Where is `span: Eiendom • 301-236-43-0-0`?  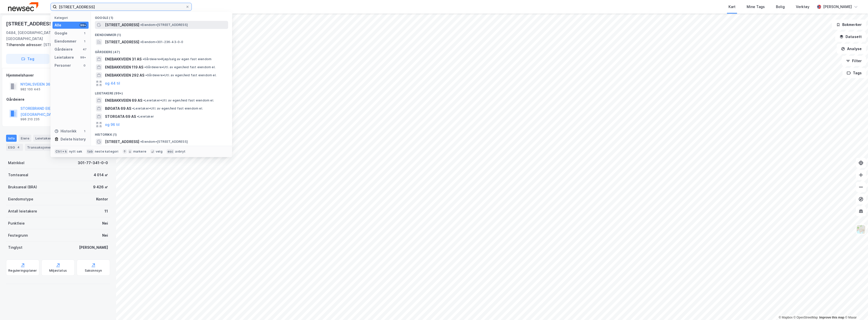 span: Eiendom • 301-236-43-0-0 is located at coordinates (162, 42).